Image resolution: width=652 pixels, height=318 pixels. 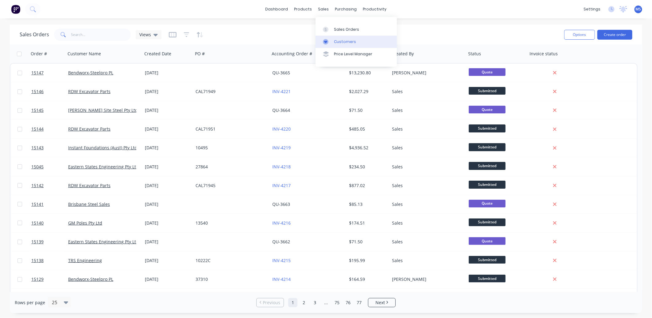 I want to click on span: 15143, so click(x=37, y=148).